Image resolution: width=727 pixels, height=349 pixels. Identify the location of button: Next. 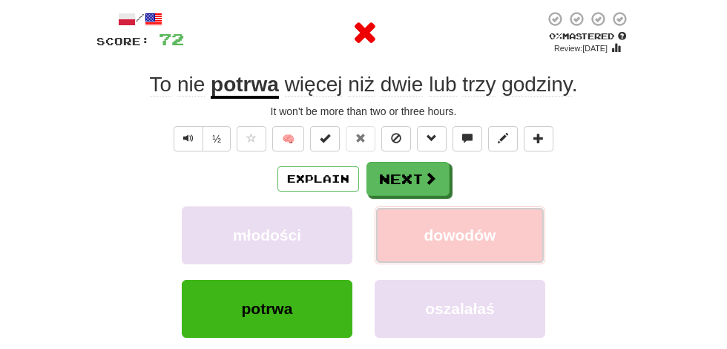
(408, 179).